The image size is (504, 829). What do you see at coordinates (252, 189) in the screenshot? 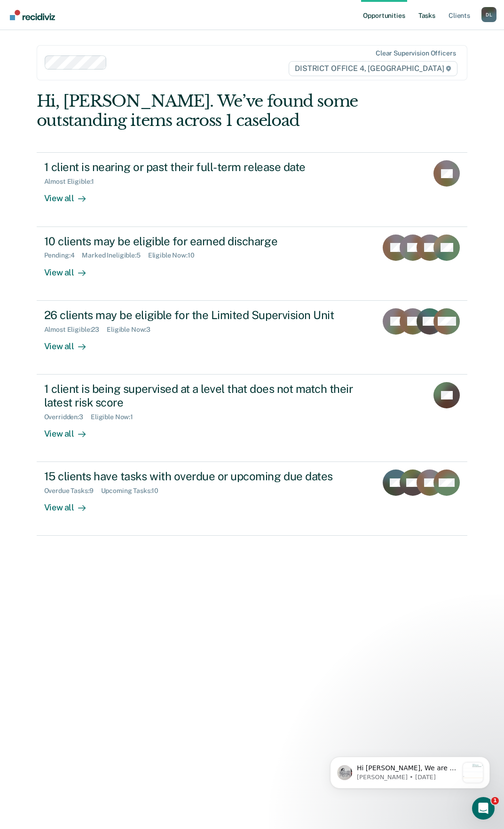
I see `a: 1 client is nearing or past their full-term release dateAlmost Eligible:1View all` at bounding box center [252, 189].